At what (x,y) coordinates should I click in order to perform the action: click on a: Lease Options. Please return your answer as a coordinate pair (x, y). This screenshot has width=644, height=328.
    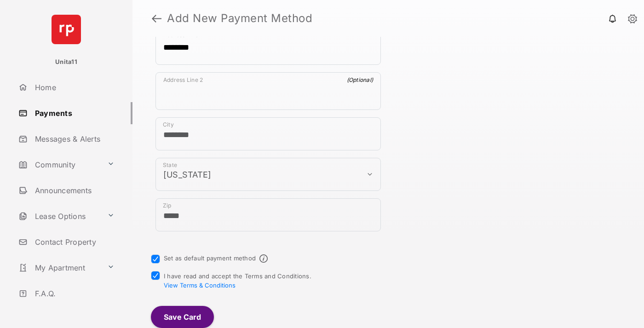
    Looking at the image, I should click on (59, 216).